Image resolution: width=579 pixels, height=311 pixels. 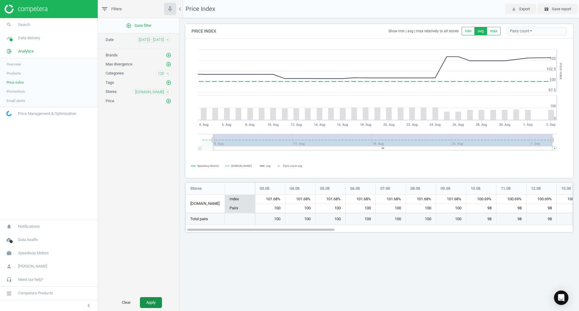 I want to click on span: 10.08, so click(x=476, y=189).